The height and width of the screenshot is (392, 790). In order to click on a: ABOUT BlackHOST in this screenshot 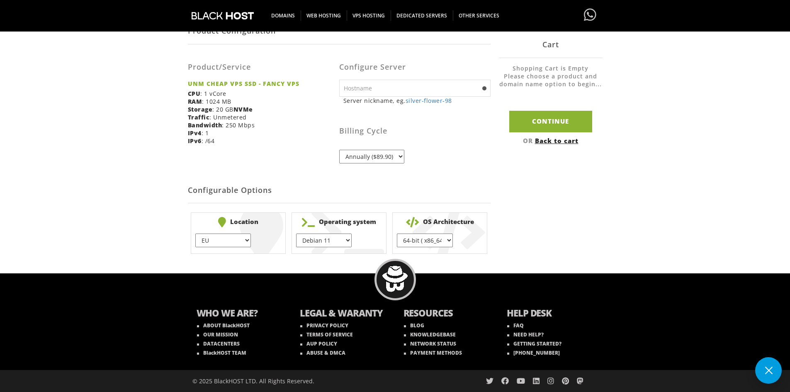, I will do `click(223, 325)`.